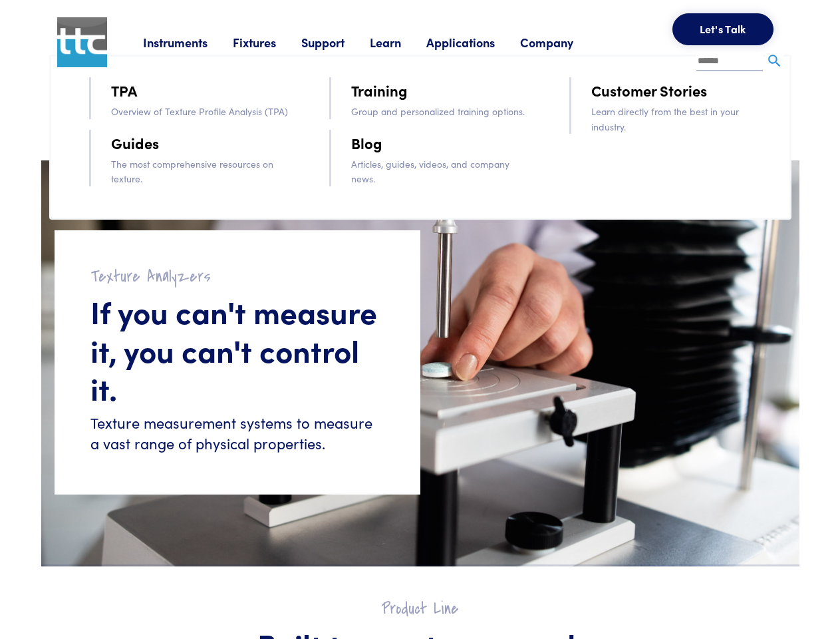 This screenshot has height=639, width=840. I want to click on p: Overview of Texture Profile Analysis (TPA), so click(202, 111).